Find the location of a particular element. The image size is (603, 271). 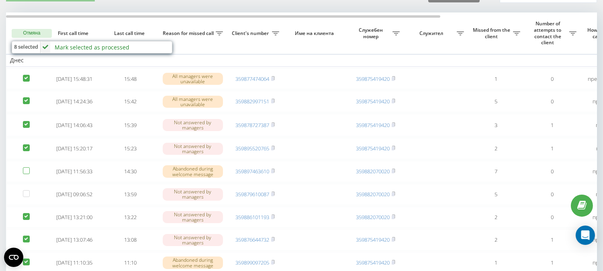

div: 8 selected is located at coordinates (26, 47).